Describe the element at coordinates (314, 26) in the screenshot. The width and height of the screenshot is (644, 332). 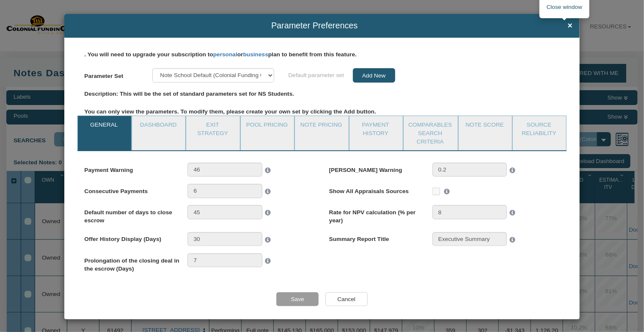
I see `span: Parameter Preferences` at that location.